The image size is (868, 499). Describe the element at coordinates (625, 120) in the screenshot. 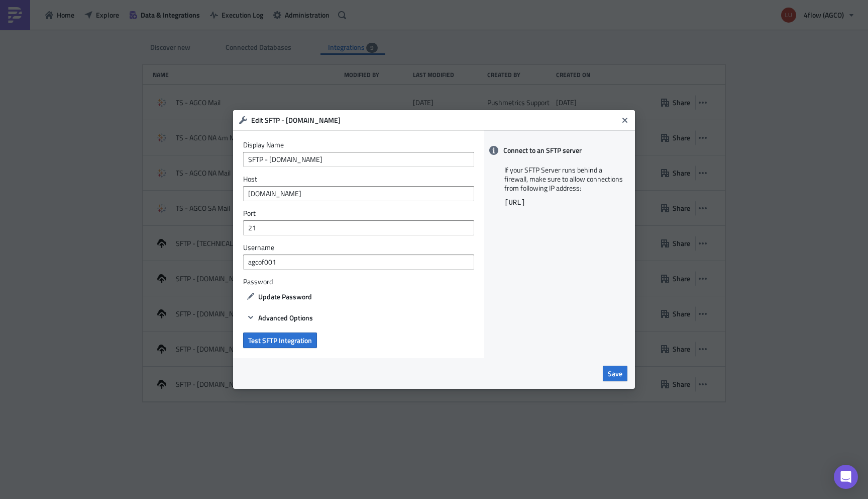

I see `button: Close` at that location.